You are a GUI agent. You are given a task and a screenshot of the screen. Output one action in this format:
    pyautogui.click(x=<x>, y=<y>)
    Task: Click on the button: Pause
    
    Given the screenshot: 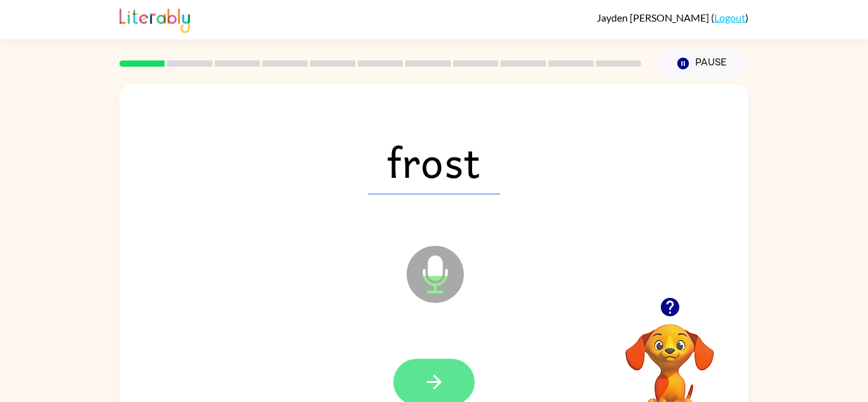 What is the action you would take?
    pyautogui.click(x=702, y=63)
    